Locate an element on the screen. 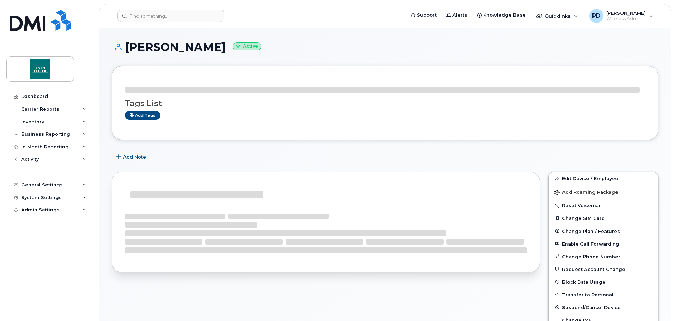 Image resolution: width=675 pixels, height=321 pixels. button: Change Plan / Features is located at coordinates (603, 231).